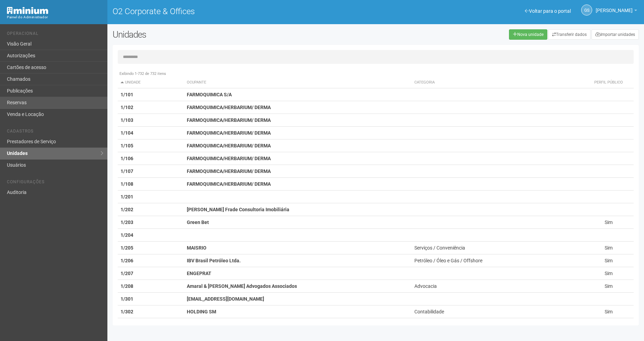 This screenshot has height=341, width=644. What do you see at coordinates (199, 273) in the screenshot?
I see `strong: ENGEPRAT` at bounding box center [199, 273].